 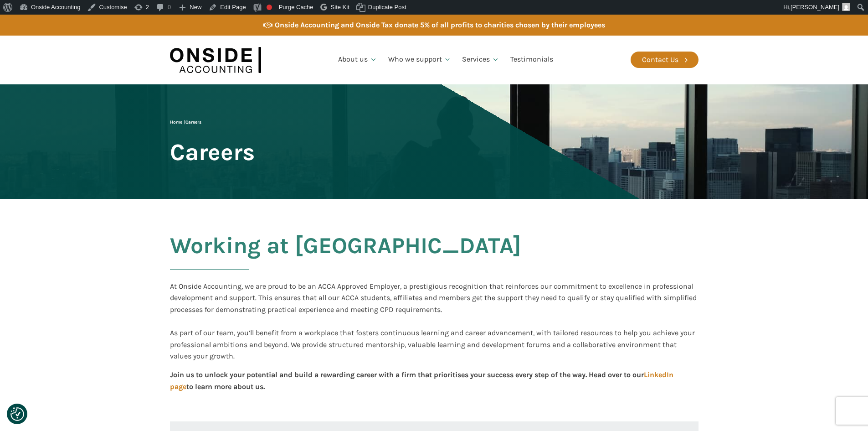 I want to click on a: Services, so click(x=480, y=60).